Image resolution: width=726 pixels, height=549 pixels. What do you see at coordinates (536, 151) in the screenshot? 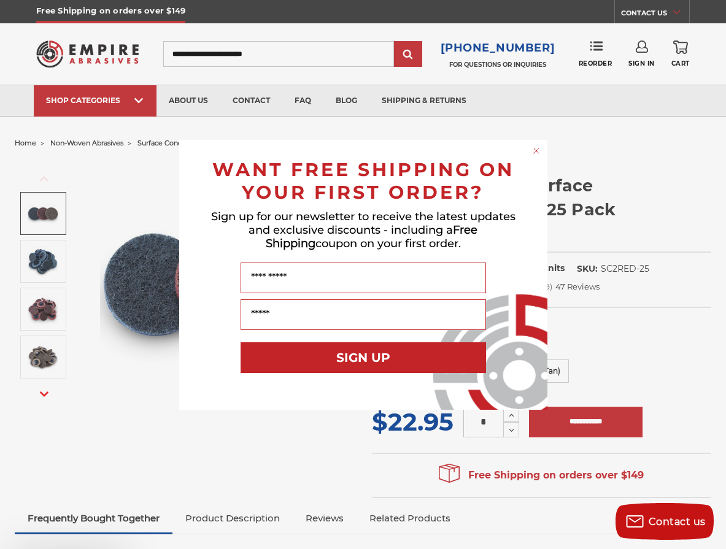
I see `button: Close dialog` at bounding box center [536, 151].